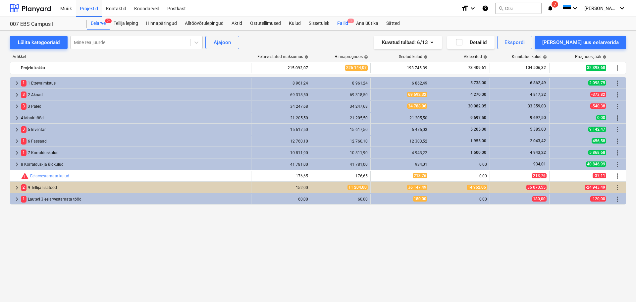  I want to click on div: 6 862,49, so click(400, 83).